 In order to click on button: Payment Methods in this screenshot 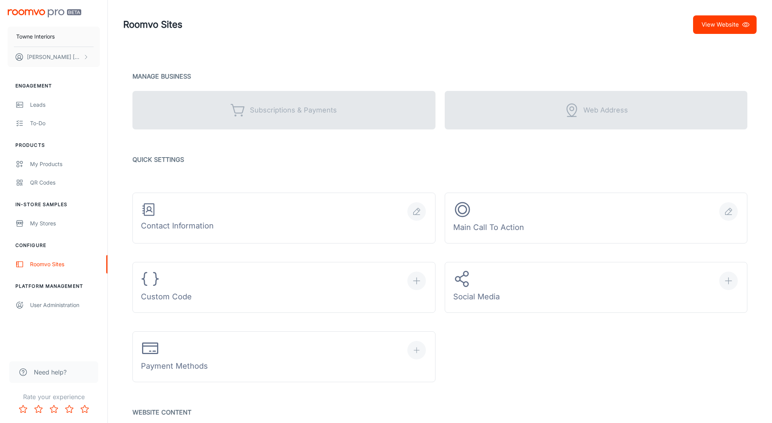, I will do `click(284, 357)`.